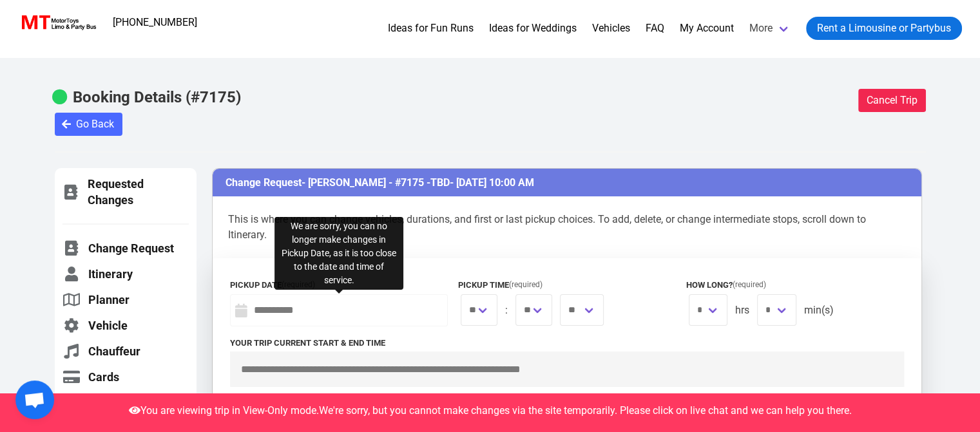 Image resolution: width=980 pixels, height=432 pixels. What do you see at coordinates (430, 29) in the screenshot?
I see `a: Ideas for Fun Runs` at bounding box center [430, 29].